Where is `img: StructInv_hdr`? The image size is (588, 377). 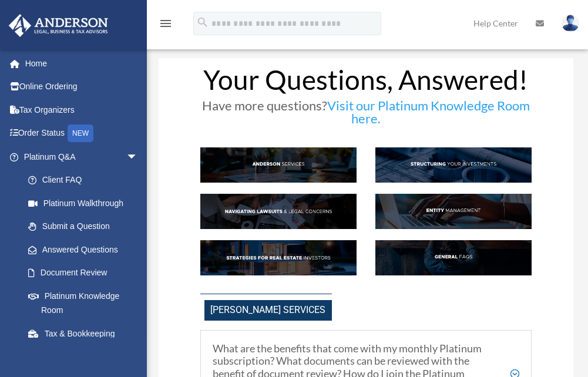 img: StructInv_hdr is located at coordinates (454, 165).